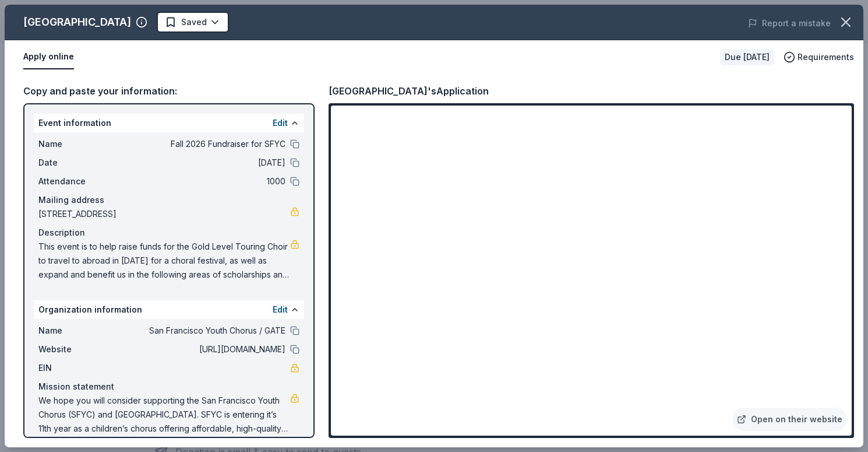  Describe the element at coordinates (77, 368) in the screenshot. I see `span: EIN` at that location.